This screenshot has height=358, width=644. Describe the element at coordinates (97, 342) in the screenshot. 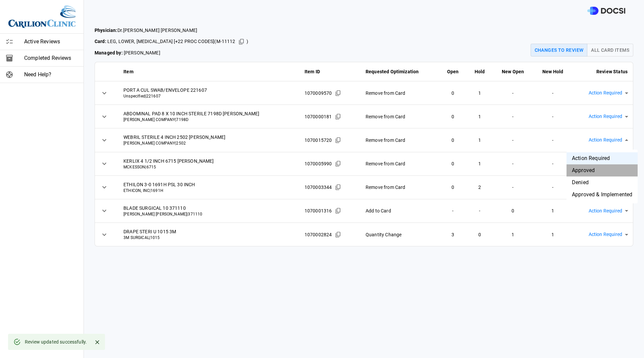

I see `button: Close` at that location.